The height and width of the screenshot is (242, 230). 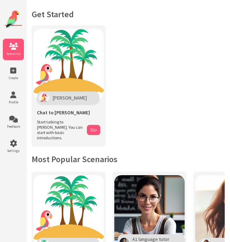 I want to click on h1: Get Started, so click(x=128, y=14).